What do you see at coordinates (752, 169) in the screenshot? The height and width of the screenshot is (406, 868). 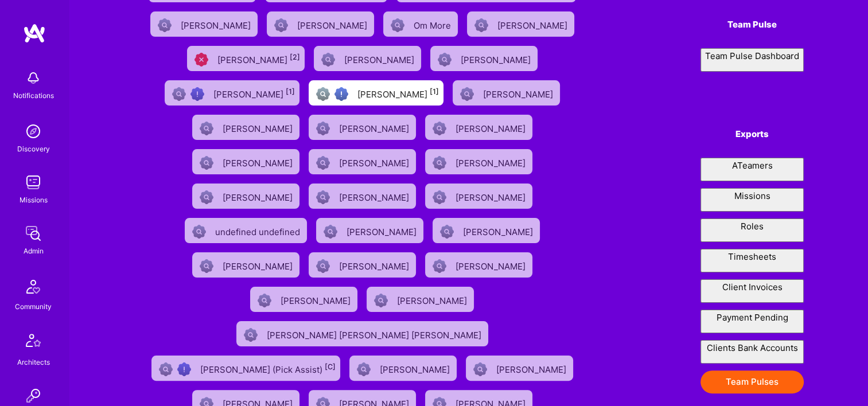 I see `button: ATeamers` at bounding box center [752, 169].